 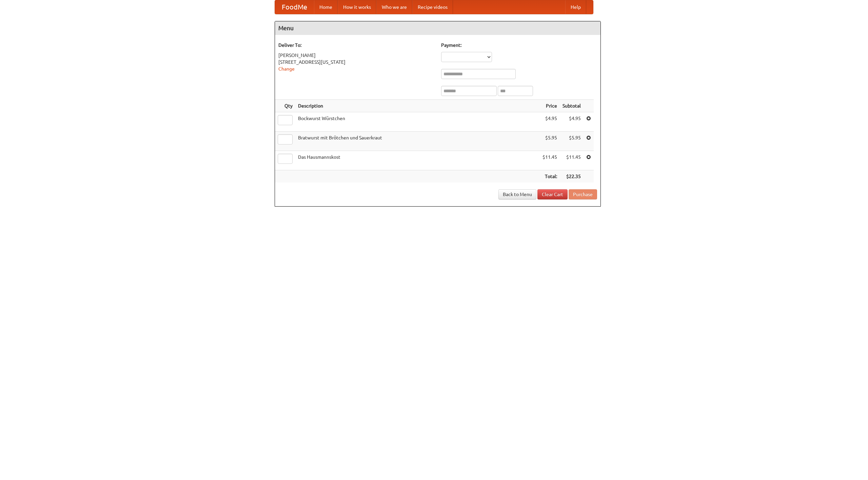 What do you see at coordinates (575, 7) in the screenshot?
I see `a: Help` at bounding box center [575, 7].